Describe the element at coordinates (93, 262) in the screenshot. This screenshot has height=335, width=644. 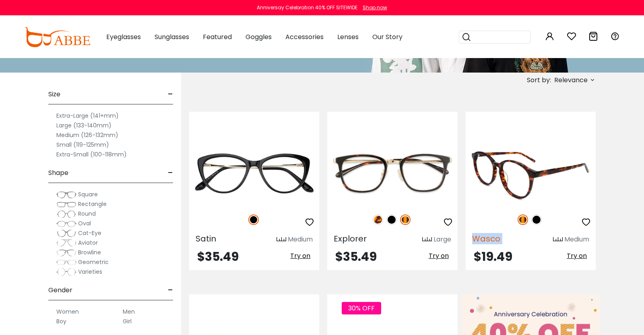
I see `span: Geometric` at that location.